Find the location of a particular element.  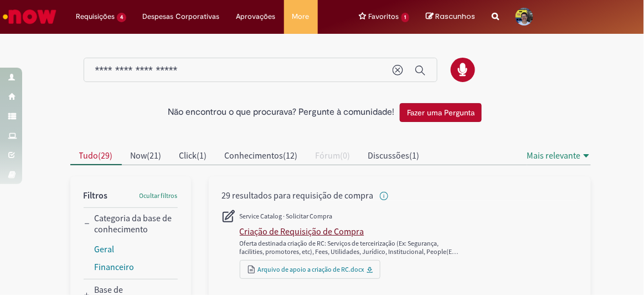

img: ServiceNow is located at coordinates (29, 16).